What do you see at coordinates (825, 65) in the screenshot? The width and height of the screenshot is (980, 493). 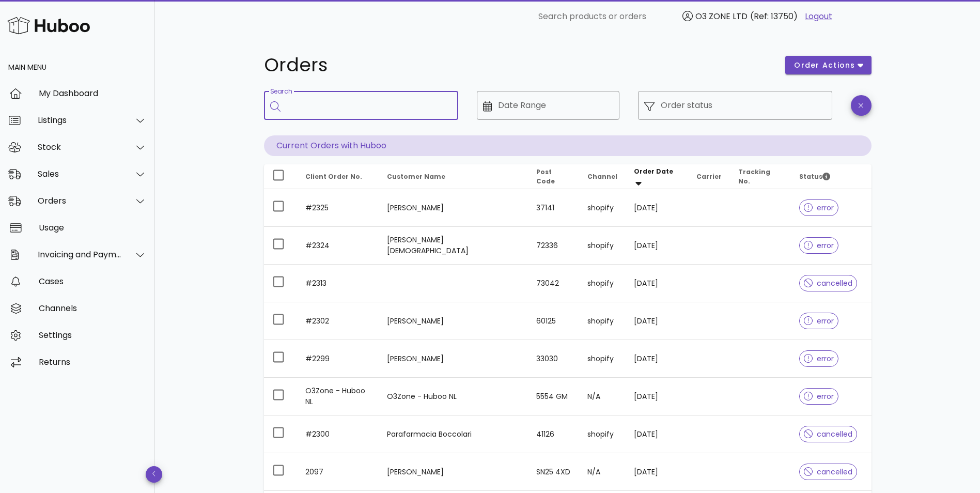 I see `span: order actions` at bounding box center [825, 65].